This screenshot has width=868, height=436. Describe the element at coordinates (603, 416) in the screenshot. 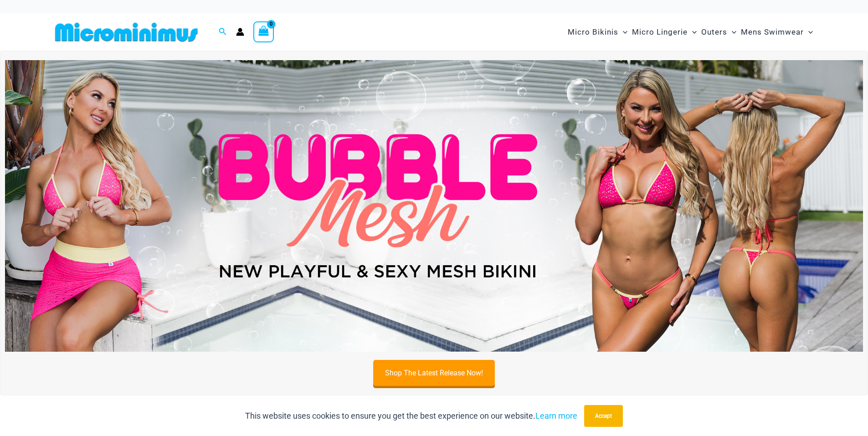

I see `button: Accept` at that location.